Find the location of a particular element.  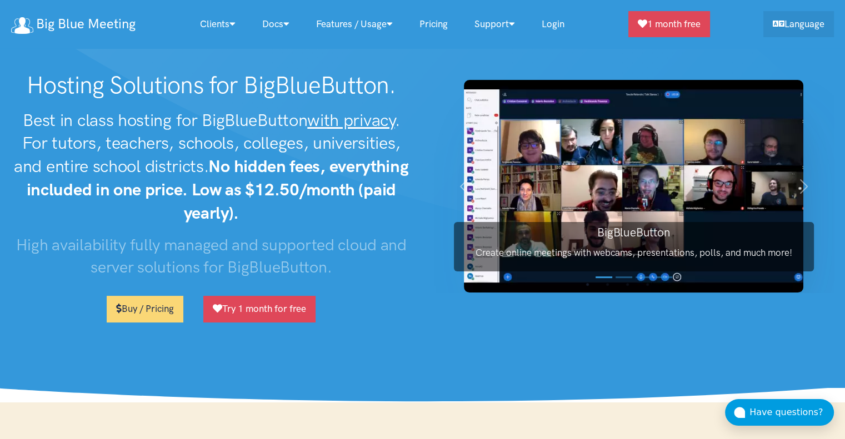

button: Have questions? is located at coordinates (779, 413).